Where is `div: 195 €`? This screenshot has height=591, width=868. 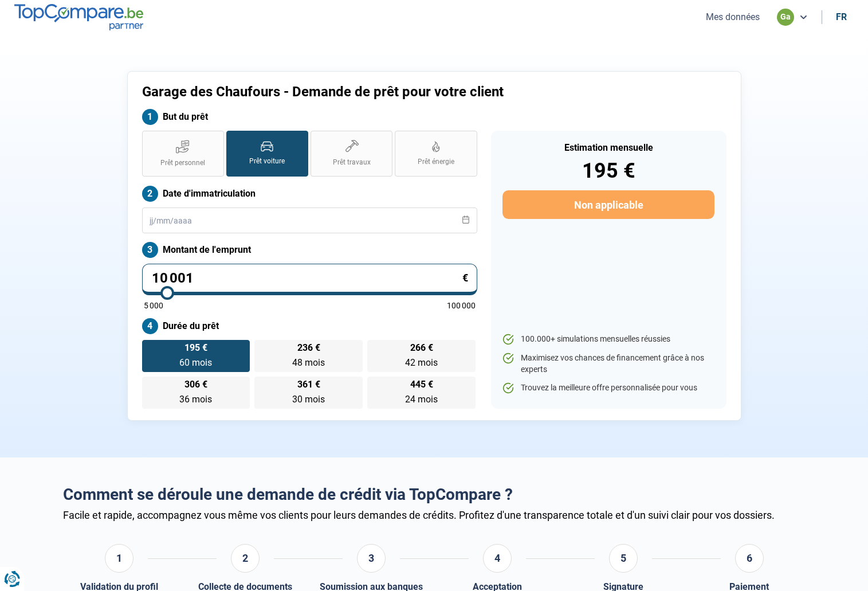 div: 195 € is located at coordinates (607, 171).